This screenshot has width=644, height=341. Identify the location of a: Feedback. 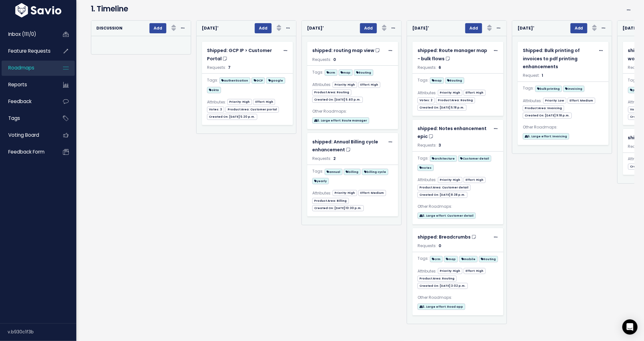
(27, 102).